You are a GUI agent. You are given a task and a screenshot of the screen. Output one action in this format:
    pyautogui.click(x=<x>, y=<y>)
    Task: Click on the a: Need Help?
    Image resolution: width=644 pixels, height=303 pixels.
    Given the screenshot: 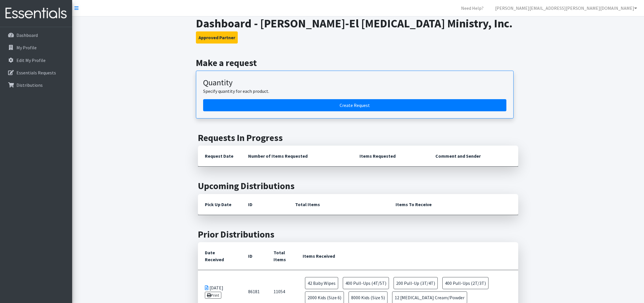 What is the action you would take?
    pyautogui.click(x=472, y=8)
    